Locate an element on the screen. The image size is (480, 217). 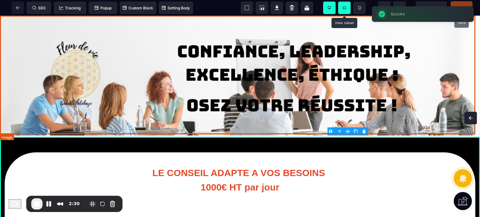
span: Screenshot is located at coordinates (262, 8).